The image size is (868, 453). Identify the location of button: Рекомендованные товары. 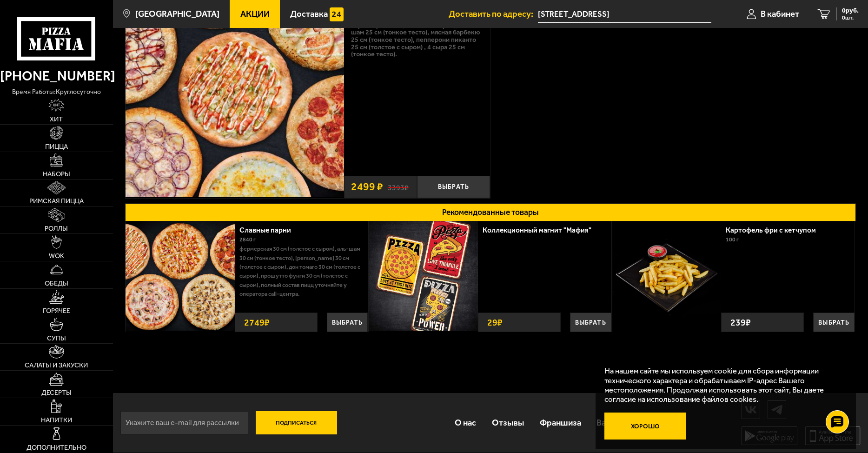
(491, 212).